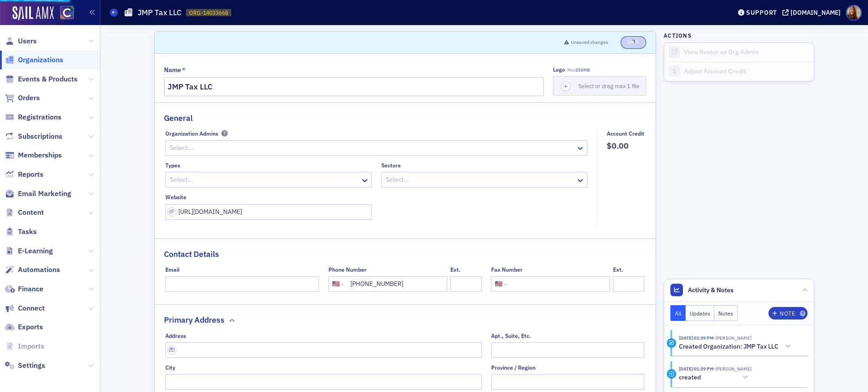 This screenshot has height=392, width=868. I want to click on a: Exports, so click(24, 327).